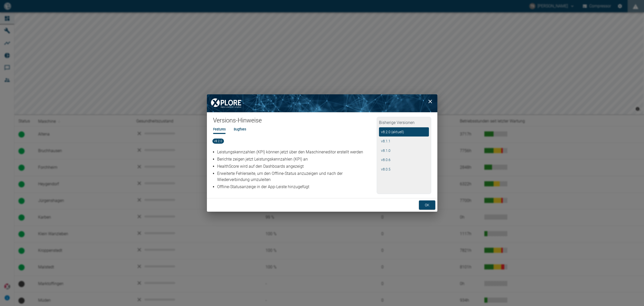  What do you see at coordinates (404, 151) in the screenshot?
I see `button: v8.1.0` at bounding box center [404, 151].